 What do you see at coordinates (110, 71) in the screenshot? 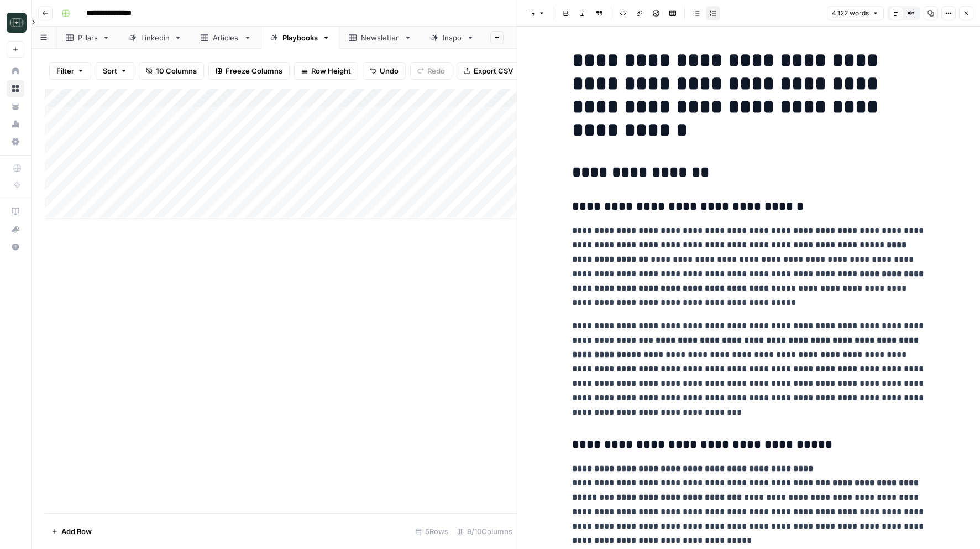
I see `span: Sort` at bounding box center [110, 71].